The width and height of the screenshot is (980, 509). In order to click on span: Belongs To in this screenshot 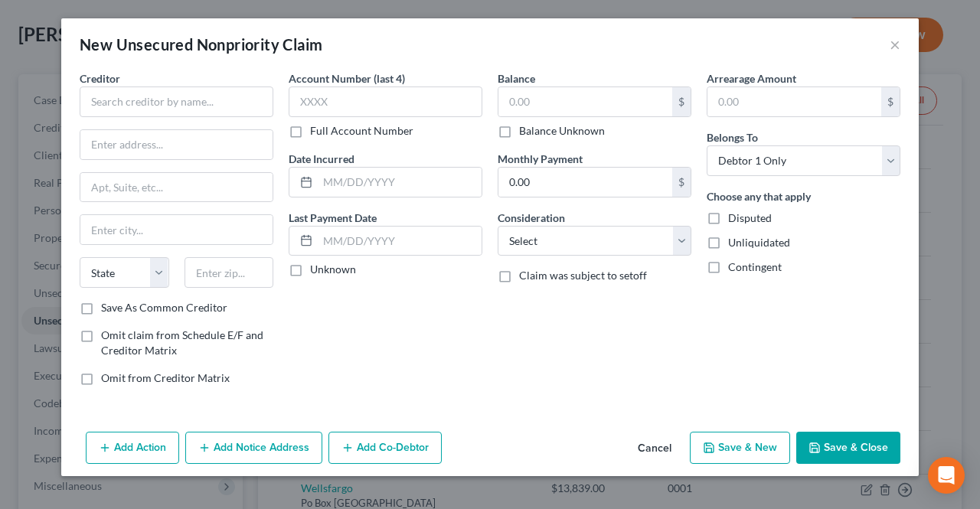, I will do `click(732, 137)`.